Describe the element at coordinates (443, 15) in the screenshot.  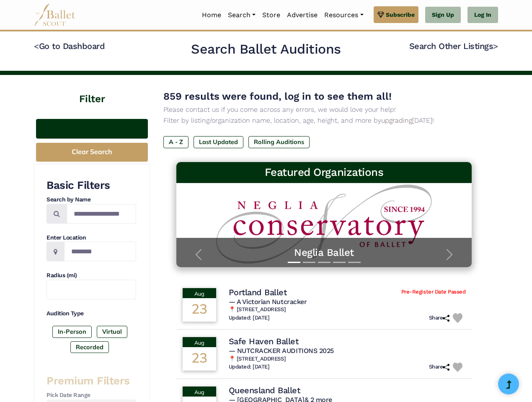
I see `a: Sign Up` at that location.